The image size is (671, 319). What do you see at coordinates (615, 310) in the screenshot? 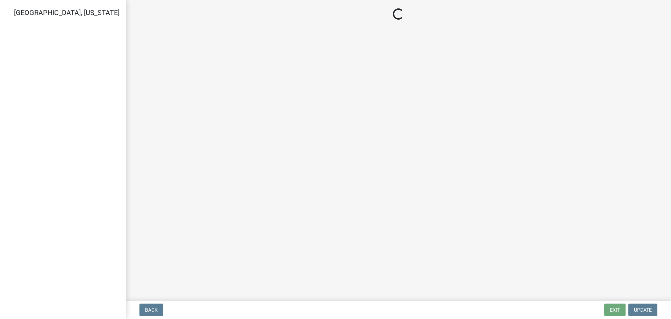
I see `button: Exit` at bounding box center [615, 310].